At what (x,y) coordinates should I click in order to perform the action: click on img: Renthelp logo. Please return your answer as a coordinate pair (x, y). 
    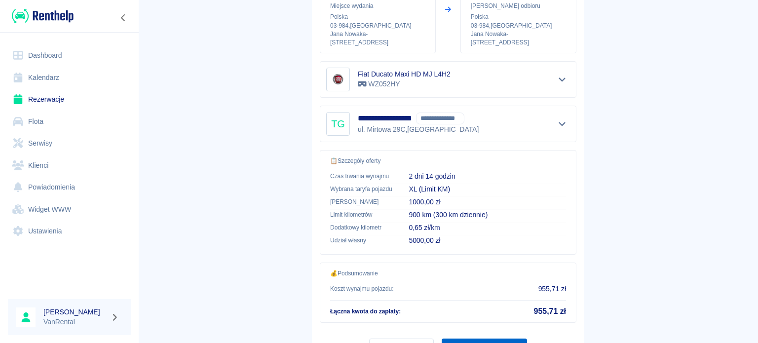
    Looking at the image, I should click on (42, 16).